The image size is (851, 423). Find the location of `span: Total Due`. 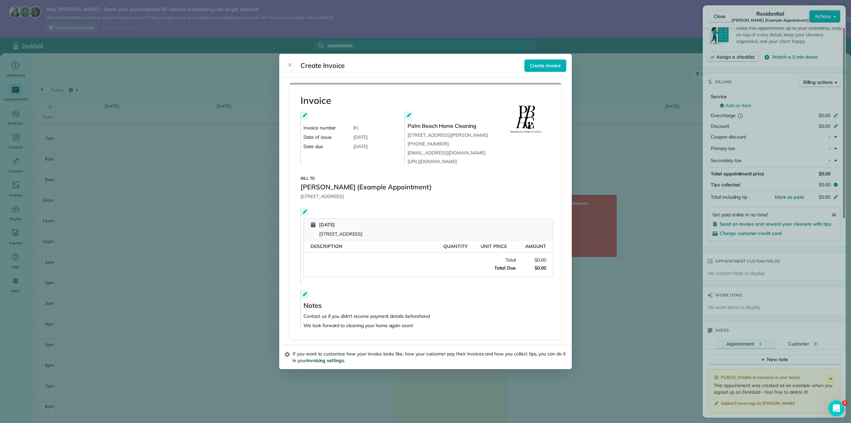

span: Total Due is located at coordinates (410, 268).